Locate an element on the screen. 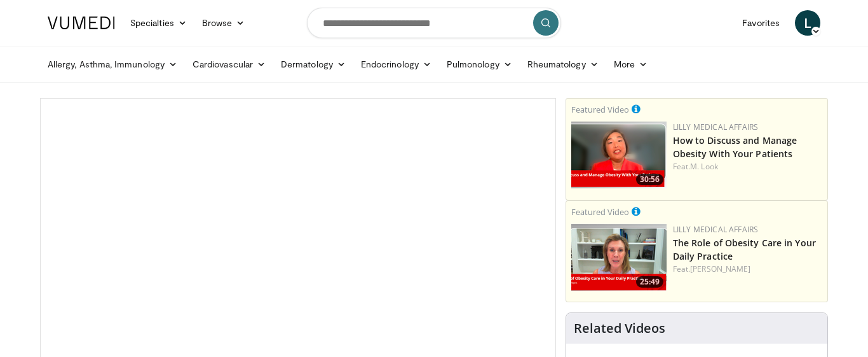 This screenshot has height=357, width=868. a: 30:56 is located at coordinates (619, 154).